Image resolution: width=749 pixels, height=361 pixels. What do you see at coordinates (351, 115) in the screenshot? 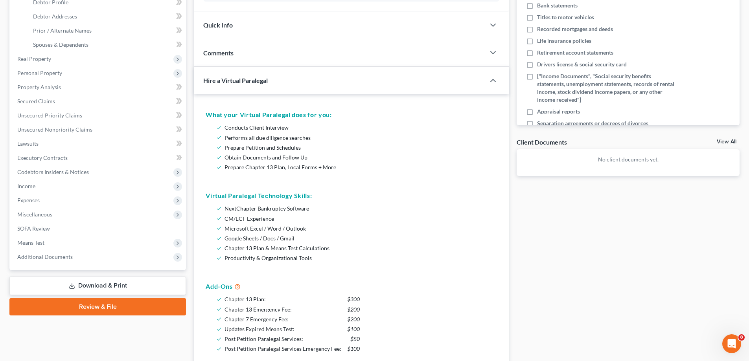
I see `h5: What your Virtual Paralegal does for you:` at bounding box center [351, 115].